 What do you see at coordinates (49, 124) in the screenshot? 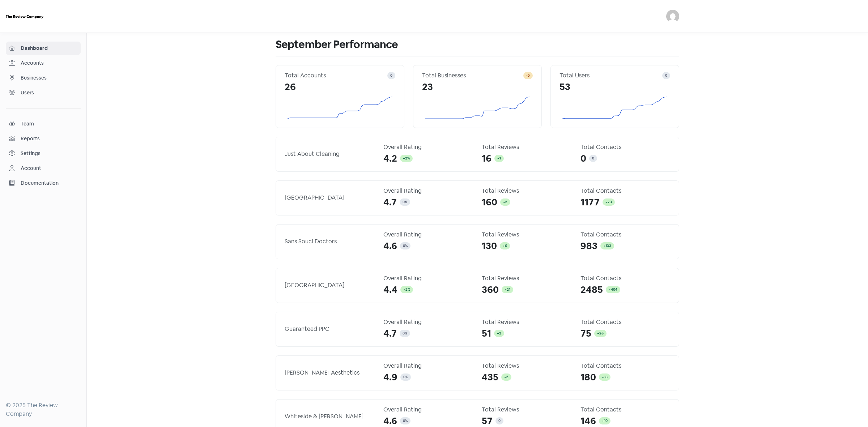
I see `span: Team` at bounding box center [49, 124].